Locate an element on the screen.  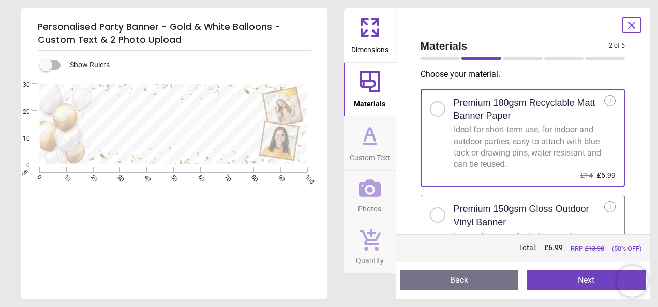
div: Show Rulers is located at coordinates (187, 65).